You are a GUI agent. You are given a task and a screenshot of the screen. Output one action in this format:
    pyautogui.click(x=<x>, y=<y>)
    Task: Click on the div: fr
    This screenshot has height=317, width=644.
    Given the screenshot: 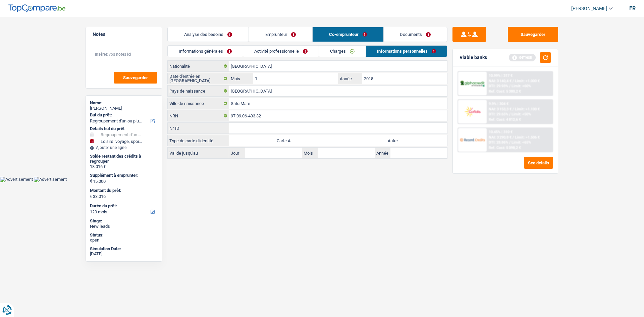 What is the action you would take?
    pyautogui.click(x=632, y=8)
    